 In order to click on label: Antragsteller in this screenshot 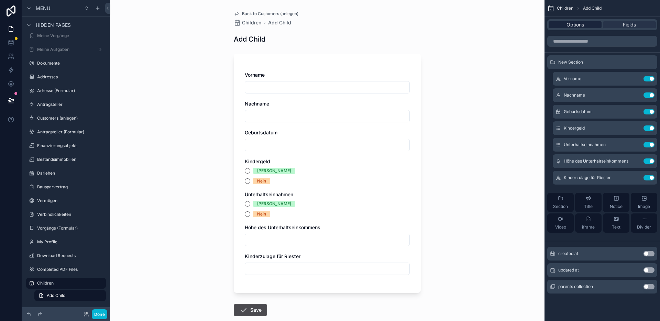, I will do `click(71, 104)`.